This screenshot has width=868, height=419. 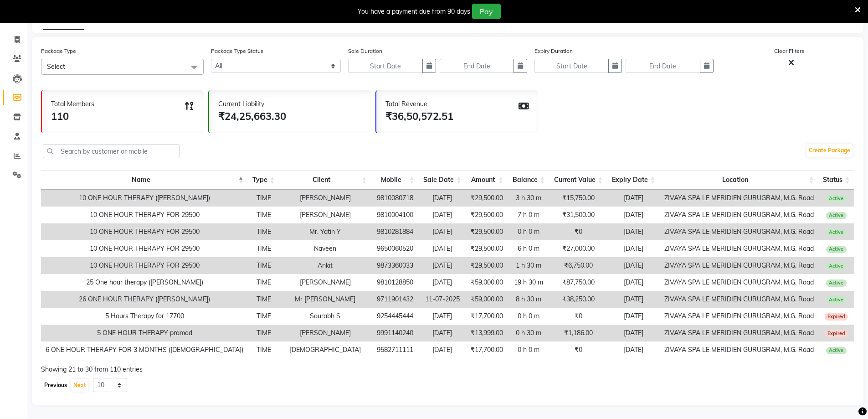 What do you see at coordinates (395, 215) in the screenshot?
I see `td: 9810004100` at bounding box center [395, 215].